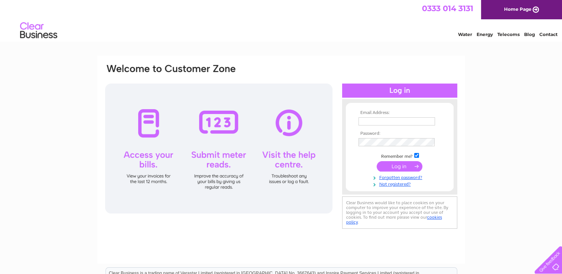  I want to click on th: Password:, so click(400, 134).